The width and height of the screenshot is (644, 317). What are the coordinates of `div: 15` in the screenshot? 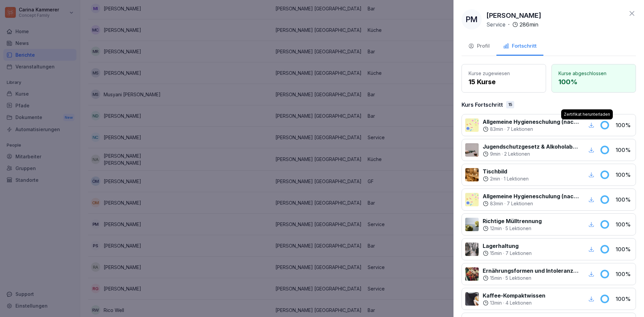 It's located at (510, 104).